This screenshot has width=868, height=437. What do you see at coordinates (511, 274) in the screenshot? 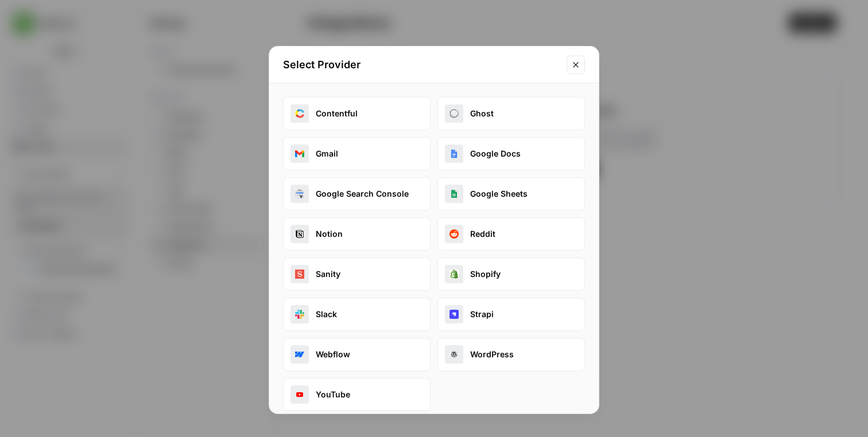
I see `button: shopifyShopify` at bounding box center [511, 274].